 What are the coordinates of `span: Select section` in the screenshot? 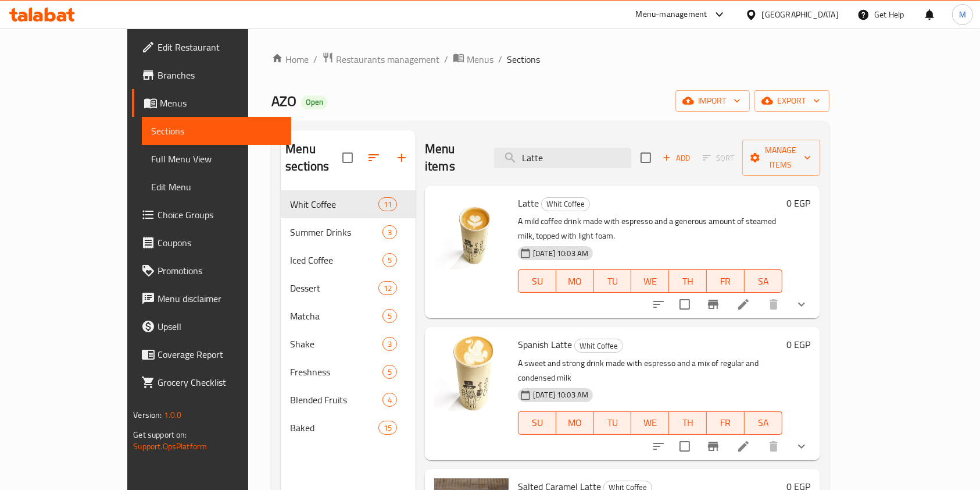 It's located at (646, 157).